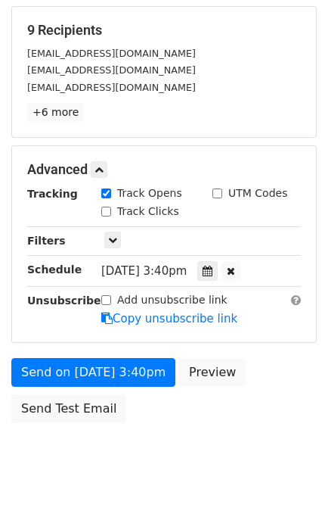 Image resolution: width=328 pixels, height=511 pixels. Describe the element at coordinates (258, 193) in the screenshot. I see `label: UTM Codes` at that location.